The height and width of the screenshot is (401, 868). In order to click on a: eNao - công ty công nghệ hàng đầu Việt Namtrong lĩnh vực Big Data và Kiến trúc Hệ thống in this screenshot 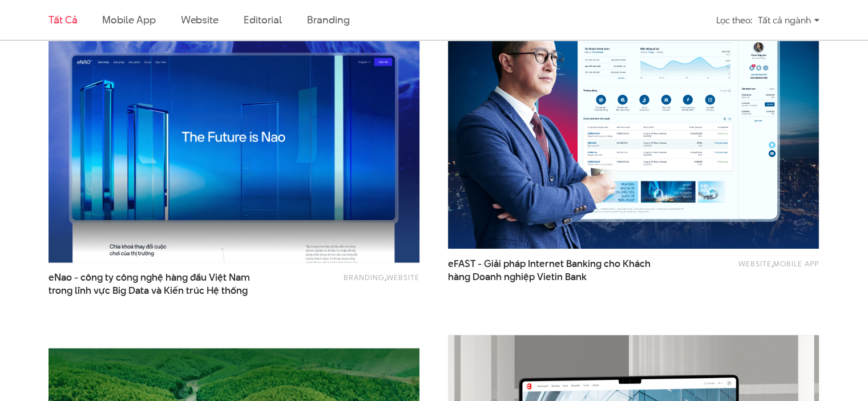, I will do `click(151, 284)`.